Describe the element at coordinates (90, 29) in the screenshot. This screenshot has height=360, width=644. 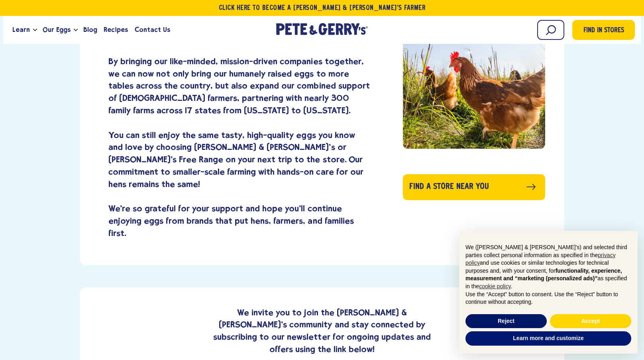
I see `span: Blog` at that location.